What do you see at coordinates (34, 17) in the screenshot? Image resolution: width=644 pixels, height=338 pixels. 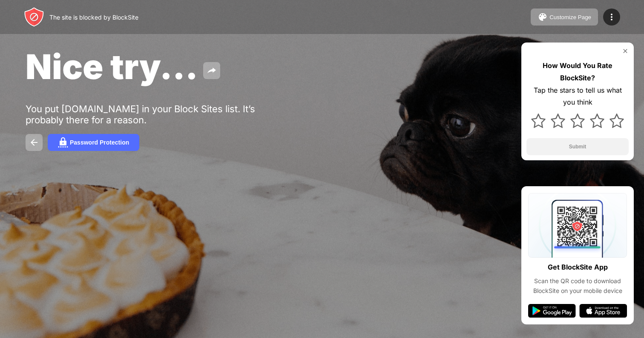 I see `img: header-logo.svg` at bounding box center [34, 17].